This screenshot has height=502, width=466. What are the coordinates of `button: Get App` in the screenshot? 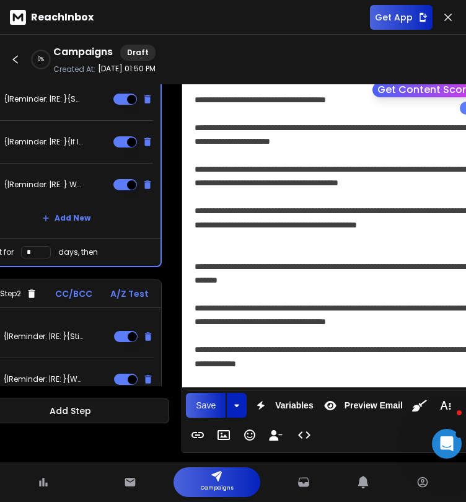 It's located at (401, 17).